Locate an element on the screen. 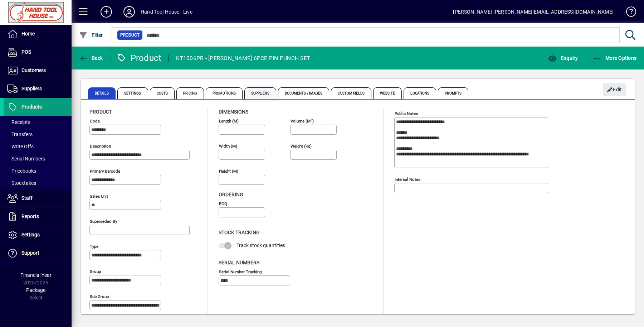 This screenshot has height=327, width=644. button: Profile is located at coordinates (129, 12).